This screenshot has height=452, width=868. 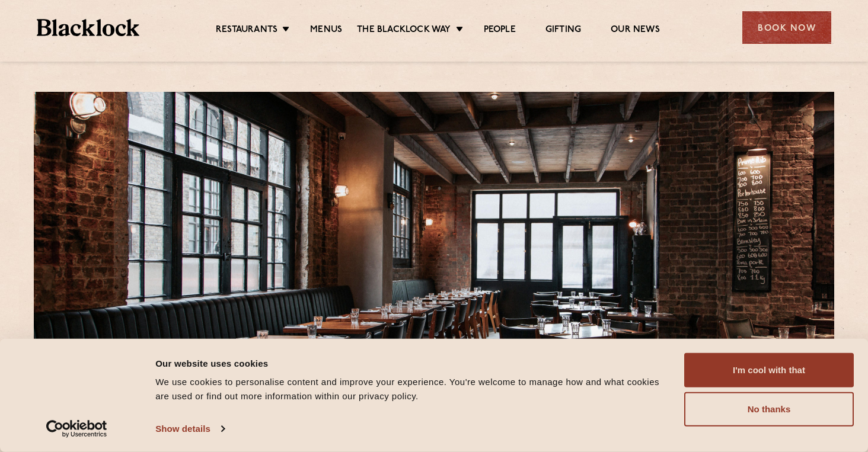 What do you see at coordinates (77, 429) in the screenshot?
I see `a: Usercentrics Cookiebot - opens in a new window` at bounding box center [77, 429].